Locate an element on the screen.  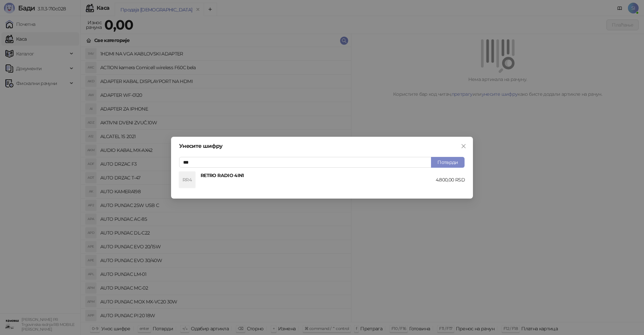
h4: RETRO RADIO 4IN1 is located at coordinates (318, 175).